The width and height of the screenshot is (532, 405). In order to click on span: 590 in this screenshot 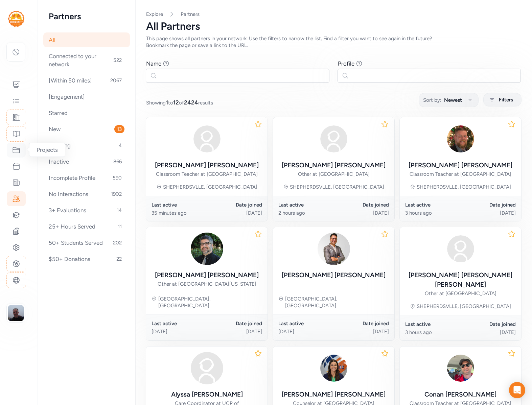, I will do `click(117, 177)`.